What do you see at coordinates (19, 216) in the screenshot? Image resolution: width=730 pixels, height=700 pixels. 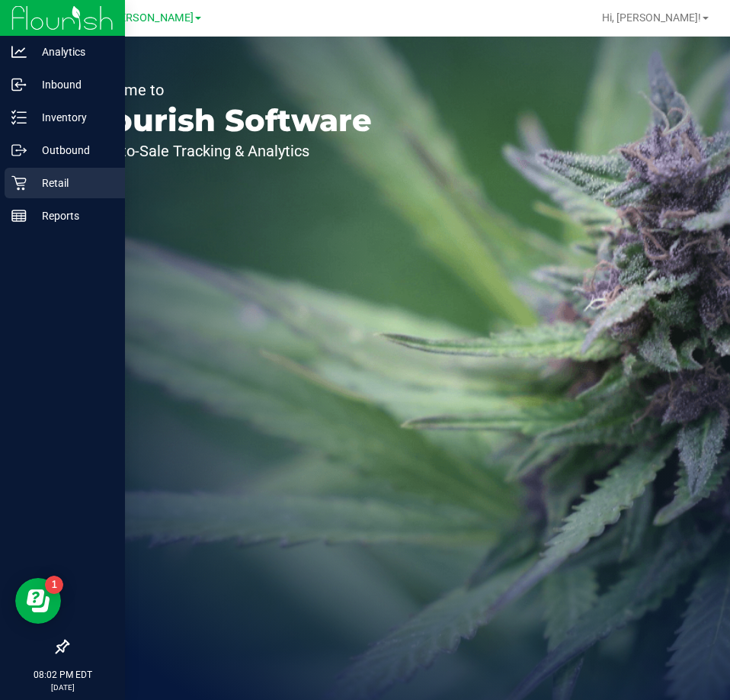 I see `inline-svg: Reports` at bounding box center [19, 216].